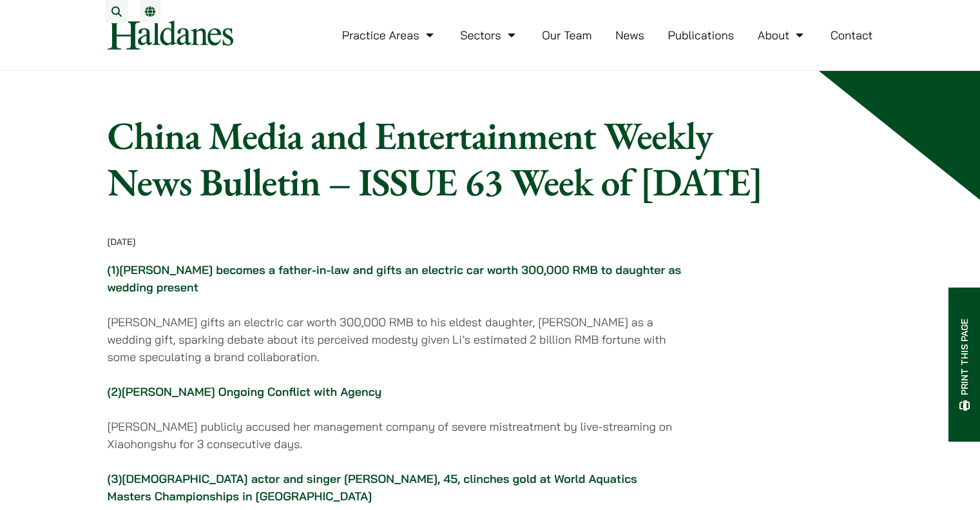 The width and height of the screenshot is (980, 510). I want to click on a: News, so click(630, 34).